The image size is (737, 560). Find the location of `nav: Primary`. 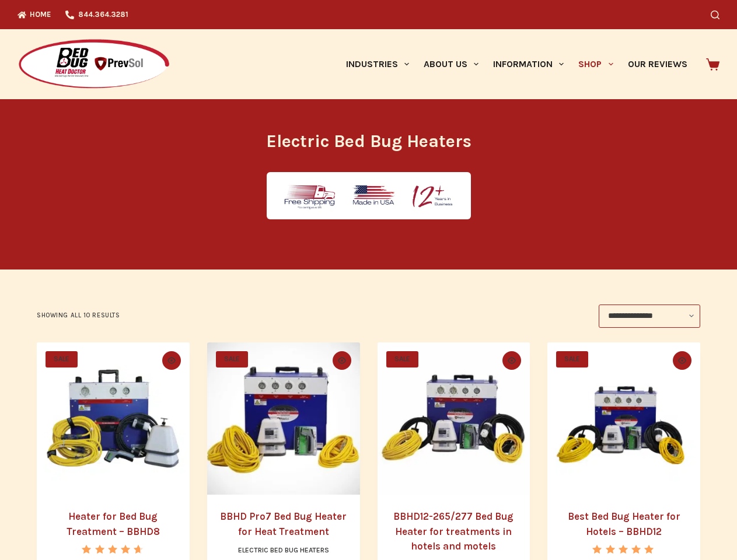

nav: Primary is located at coordinates (517, 64).